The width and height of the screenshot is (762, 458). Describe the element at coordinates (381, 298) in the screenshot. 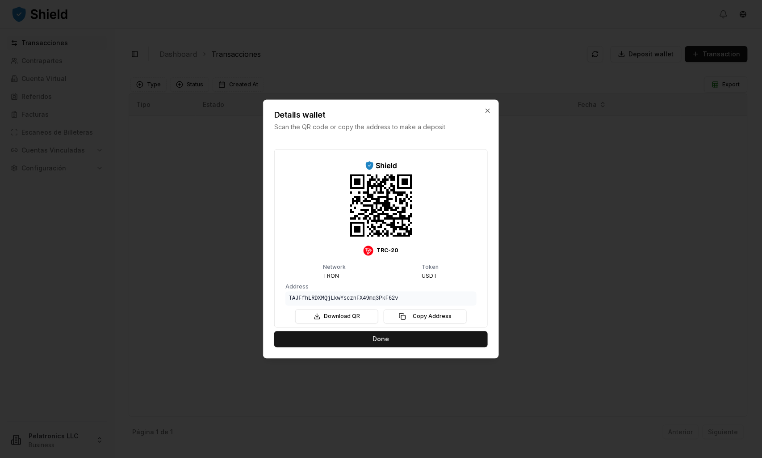

I see `code: TAJFfhLRDXMQjLkwYscznFX49mq3PkF62v` at that location.